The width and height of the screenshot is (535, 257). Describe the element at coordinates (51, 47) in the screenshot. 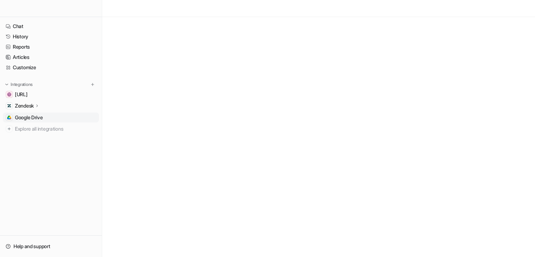

I see `a: Reports` at that location.